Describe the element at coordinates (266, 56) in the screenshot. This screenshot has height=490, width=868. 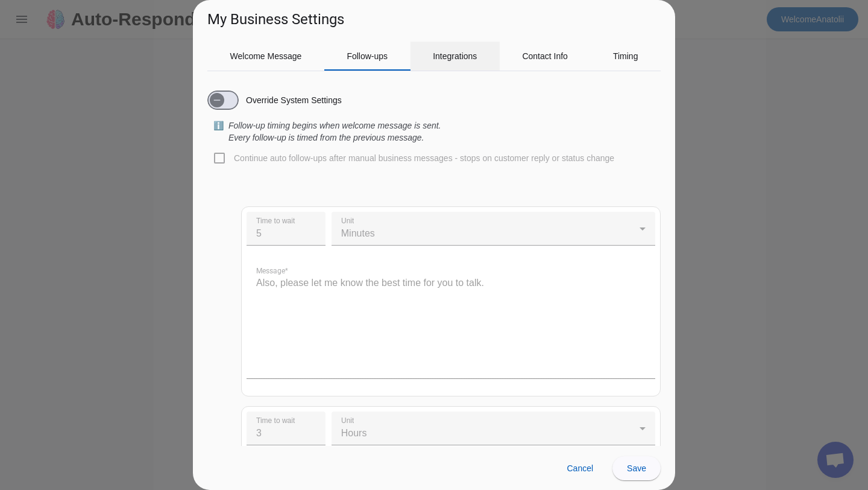
I see `span: Welcome Message` at that location.